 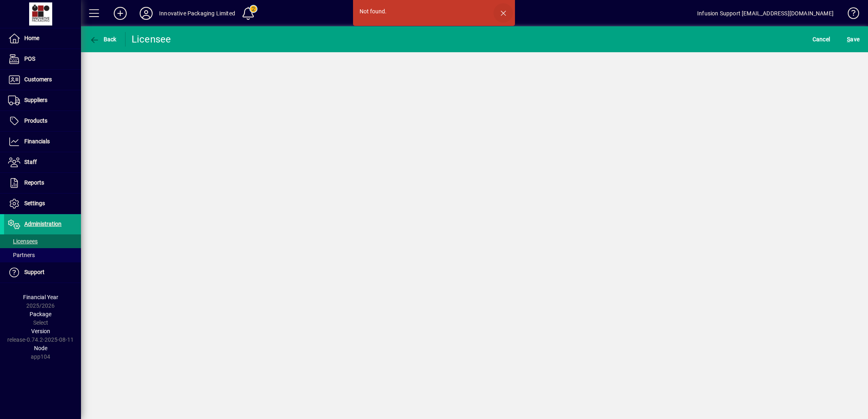 I want to click on span: Suppliers, so click(x=35, y=100).